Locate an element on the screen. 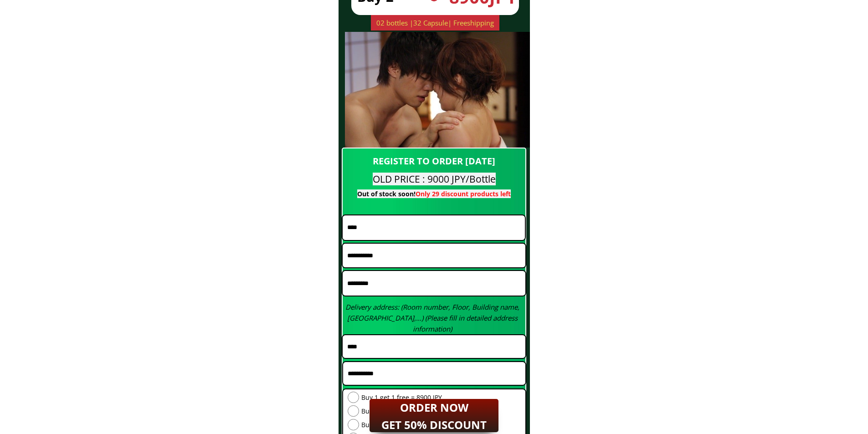  span: Buy 2 get 1 free = 11900 JPY (Most popular) is located at coordinates (426, 411).